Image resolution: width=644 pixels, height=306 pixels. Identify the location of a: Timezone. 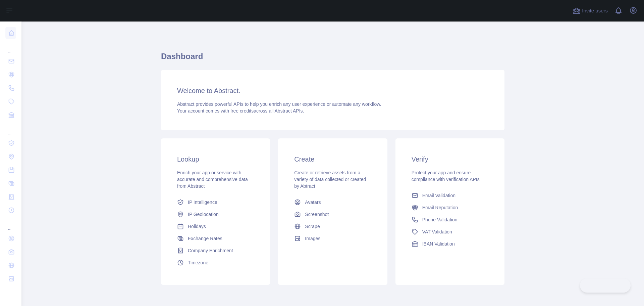
(216, 263).